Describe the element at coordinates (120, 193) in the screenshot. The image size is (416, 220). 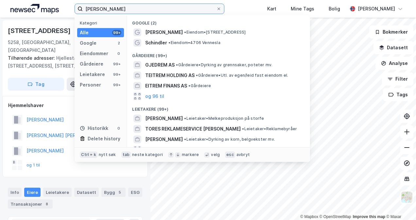
I see `div: 5` at that location.